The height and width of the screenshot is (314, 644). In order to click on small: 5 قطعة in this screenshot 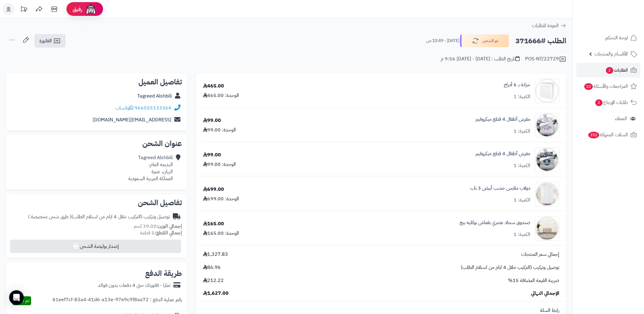, I will do `click(161, 233)`.